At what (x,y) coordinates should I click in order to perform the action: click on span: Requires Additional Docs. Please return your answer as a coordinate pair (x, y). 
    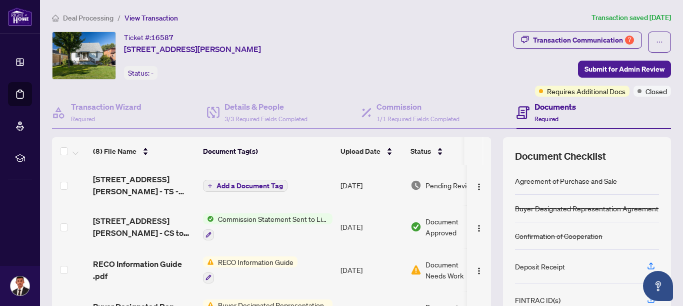
    Looking at the image, I should click on (586, 91).